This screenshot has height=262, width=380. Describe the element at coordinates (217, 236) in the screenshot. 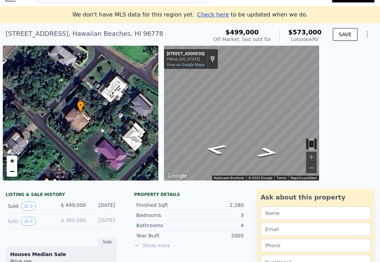

I see `div: 2005` at that location.